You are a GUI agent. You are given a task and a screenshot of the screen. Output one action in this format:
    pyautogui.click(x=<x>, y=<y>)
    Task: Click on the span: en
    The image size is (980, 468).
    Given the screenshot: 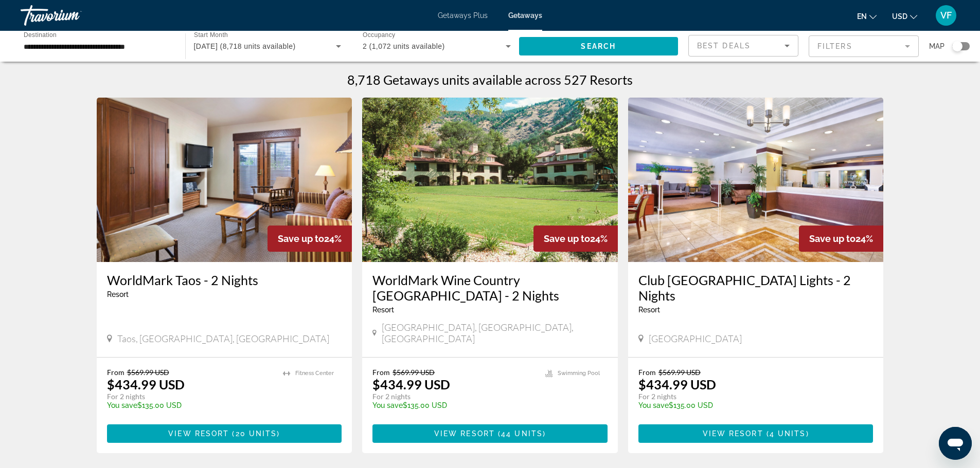 What is the action you would take?
    pyautogui.click(x=862, y=17)
    